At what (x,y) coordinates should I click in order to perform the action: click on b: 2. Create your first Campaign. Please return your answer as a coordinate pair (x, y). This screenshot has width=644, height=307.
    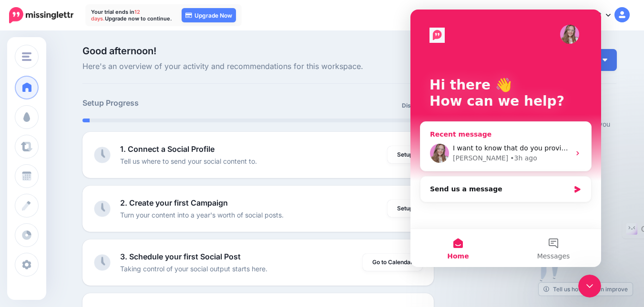
    Looking at the image, I should click on (174, 203).